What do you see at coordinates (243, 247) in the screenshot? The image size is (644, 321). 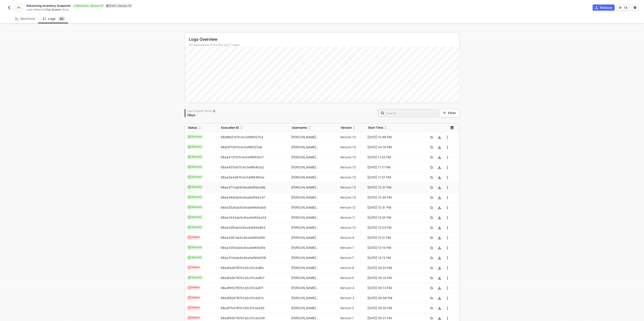 I see `span: 68ae3300ab9c6ea9ef49e5fe` at bounding box center [243, 247].